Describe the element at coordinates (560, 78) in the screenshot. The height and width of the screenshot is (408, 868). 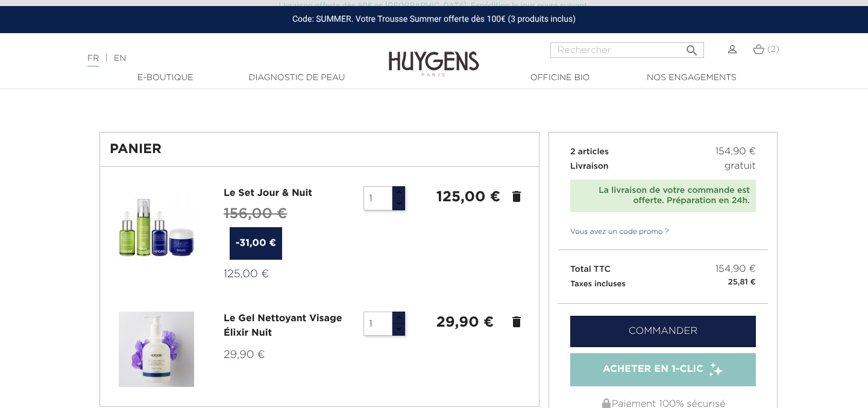
I see `a: Officine Bio` at that location.